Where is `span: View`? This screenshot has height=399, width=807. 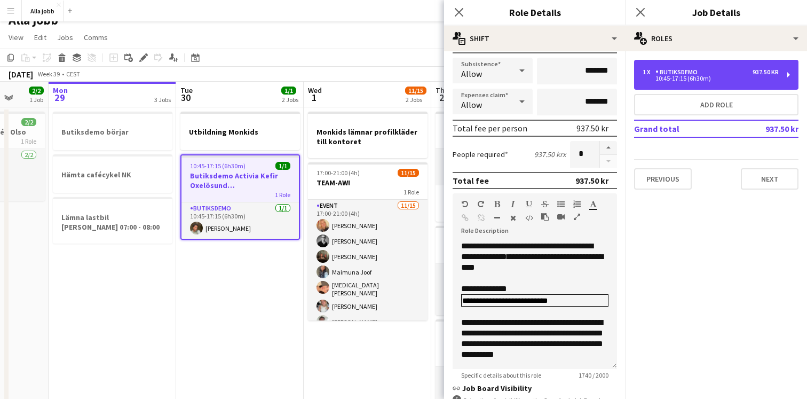
span: View is located at coordinates (16, 37).